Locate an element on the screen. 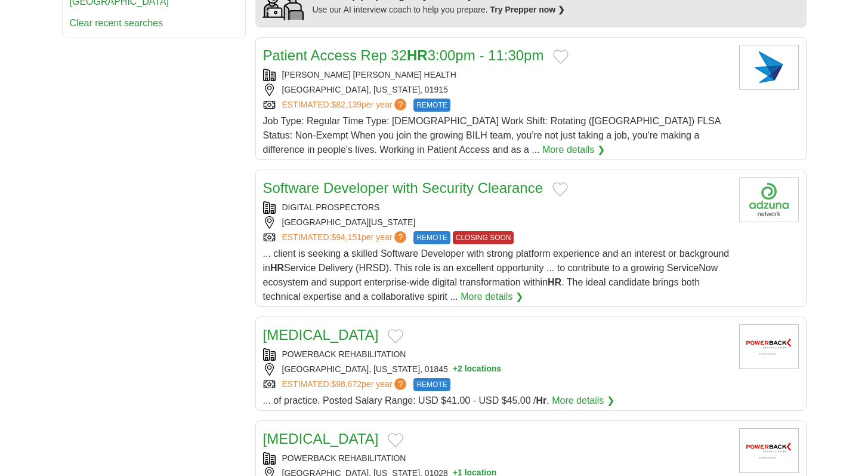 This screenshot has width=868, height=476. span: CLOSING SOON is located at coordinates (483, 237).